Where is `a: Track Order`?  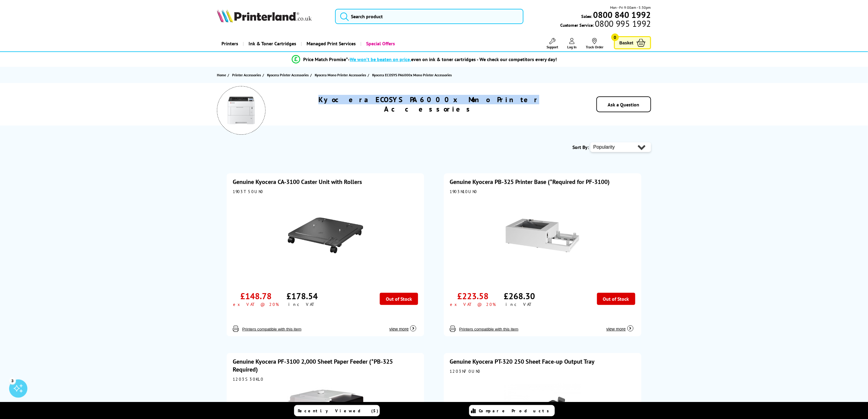 a: Track Order is located at coordinates (595, 44).